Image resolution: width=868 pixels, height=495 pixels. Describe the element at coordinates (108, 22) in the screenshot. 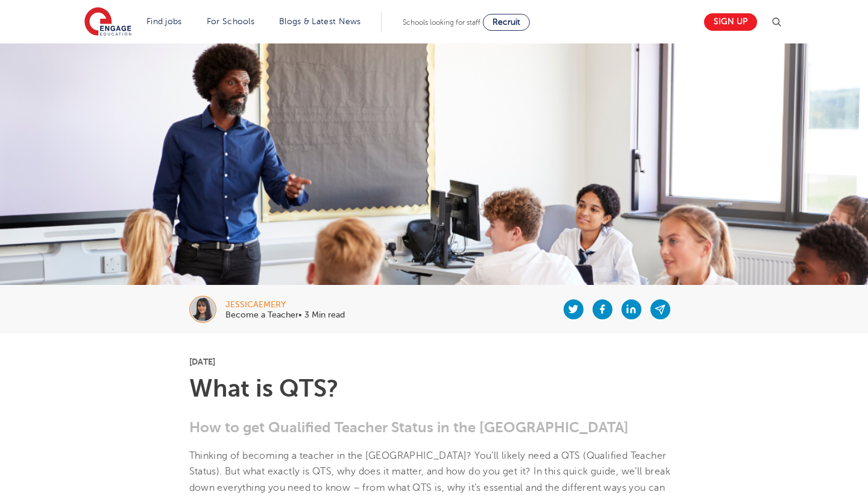

I see `img: Engage Education` at that location.